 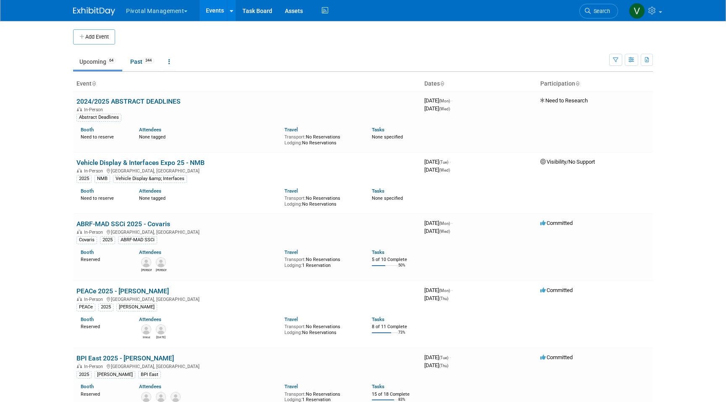 What do you see at coordinates (564, 100) in the screenshot?
I see `span: Need to Research` at bounding box center [564, 100].